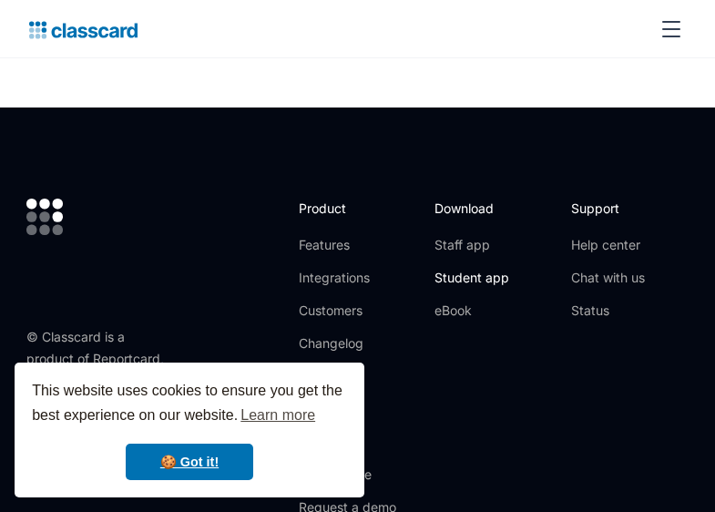 This screenshot has height=512, width=715. What do you see at coordinates (83, 29) in the screenshot?
I see `a: home` at bounding box center [83, 29].